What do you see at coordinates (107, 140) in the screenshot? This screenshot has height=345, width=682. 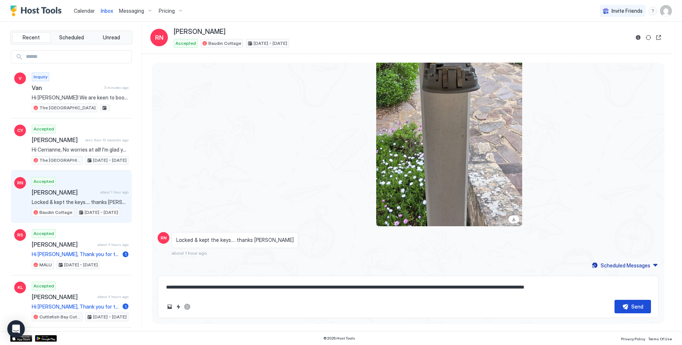 I see `span: less than 10 seconds ago` at bounding box center [107, 140].